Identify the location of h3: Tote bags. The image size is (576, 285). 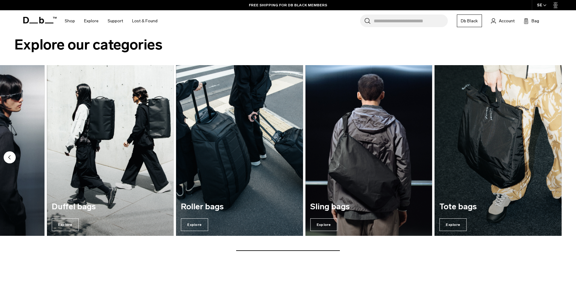
(498, 207).